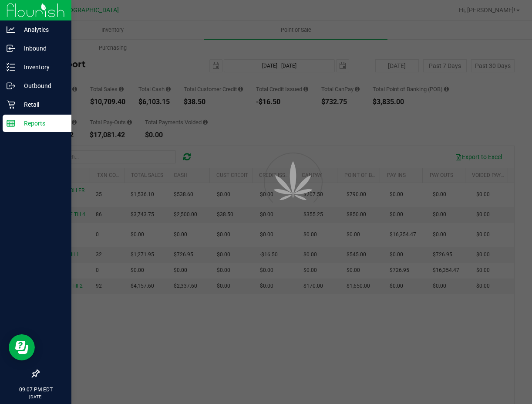  I want to click on p: Reports, so click(41, 124).